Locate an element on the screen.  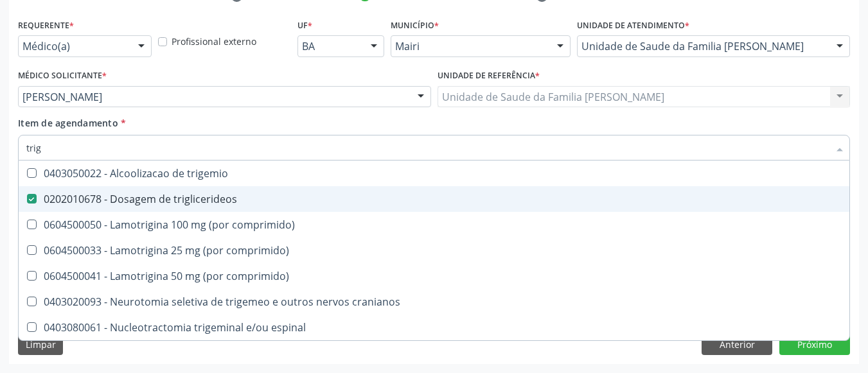
label: Profissional externo is located at coordinates (214, 41).